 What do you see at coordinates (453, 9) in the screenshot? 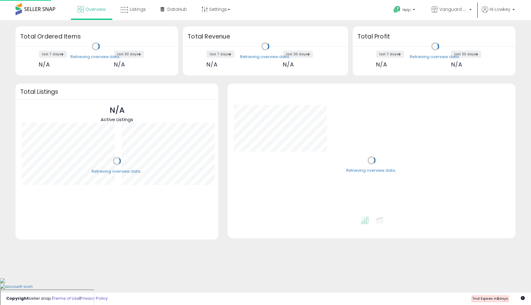
I see `span: Vanguard Systems Shop` at bounding box center [453, 9].